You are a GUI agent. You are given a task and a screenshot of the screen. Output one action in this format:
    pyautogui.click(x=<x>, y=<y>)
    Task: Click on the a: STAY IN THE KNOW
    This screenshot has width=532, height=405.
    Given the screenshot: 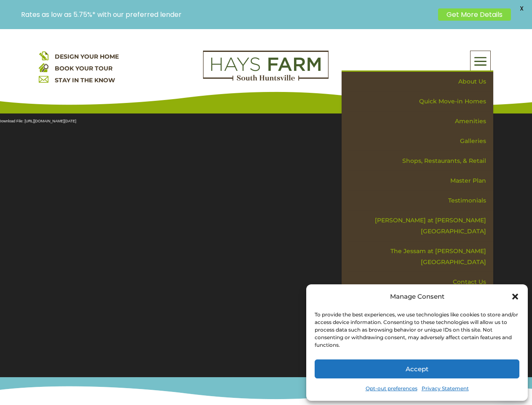 What is the action you would take?
    pyautogui.click(x=85, y=80)
    